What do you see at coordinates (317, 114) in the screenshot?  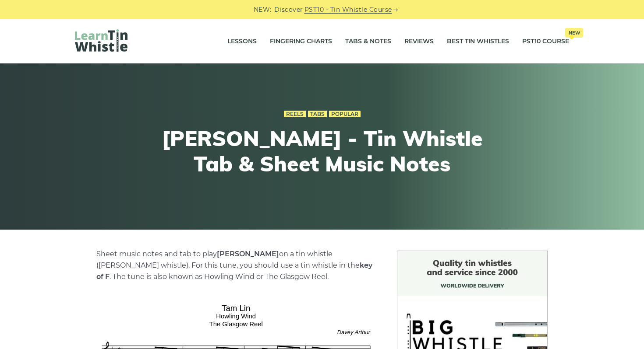 I see `a: Tabs` at bounding box center [317, 114].